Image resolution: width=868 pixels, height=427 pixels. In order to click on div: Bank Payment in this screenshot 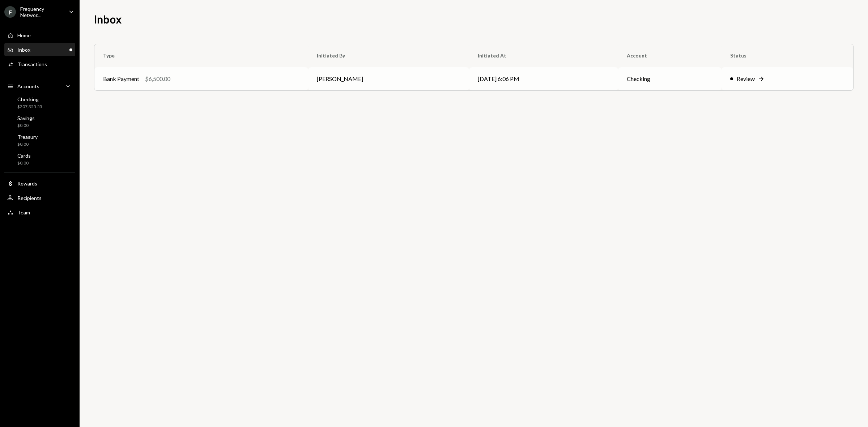, I will do `click(121, 79)`.